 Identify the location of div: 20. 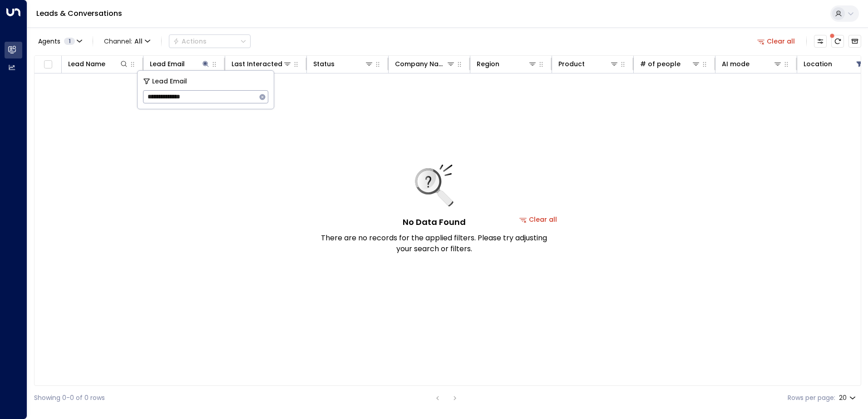
(848, 398).